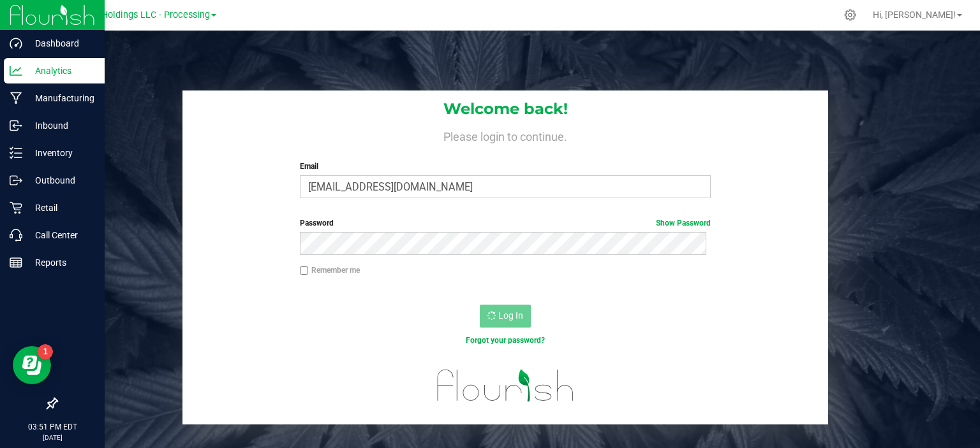 The height and width of the screenshot is (448, 980). Describe the element at coordinates (16, 153) in the screenshot. I see `inline-svg: Inventory` at that location.